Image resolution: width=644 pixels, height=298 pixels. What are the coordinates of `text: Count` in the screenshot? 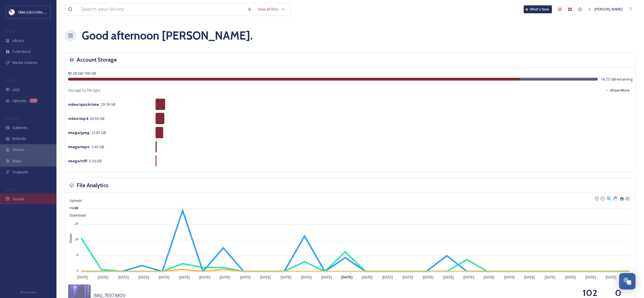 It's located at (71, 238).